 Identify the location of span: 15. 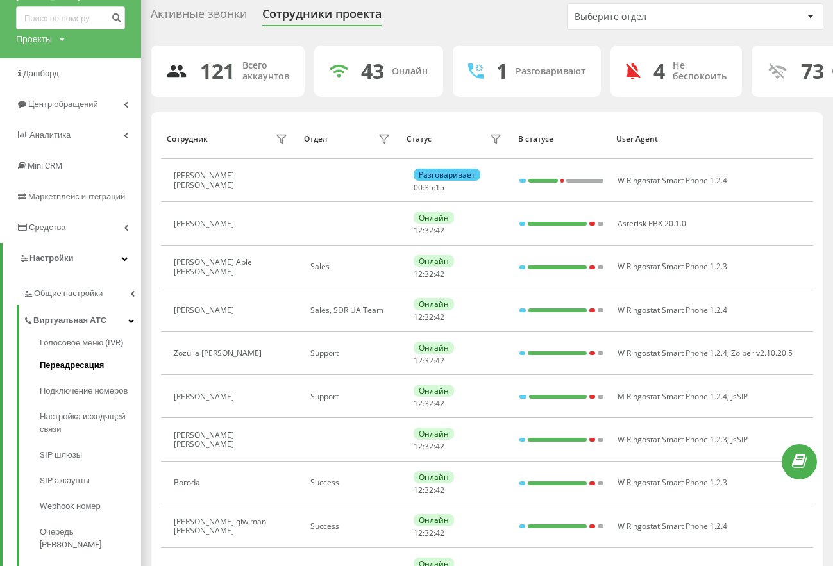
(440, 187).